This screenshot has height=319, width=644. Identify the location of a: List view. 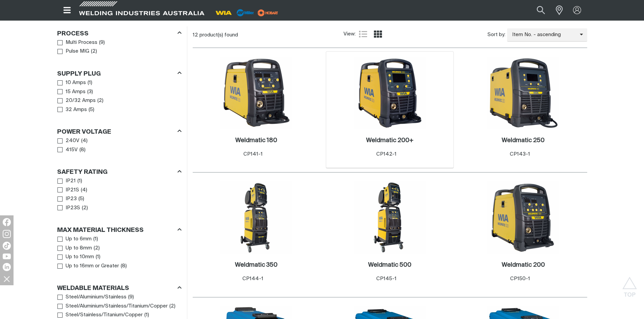
(363, 34).